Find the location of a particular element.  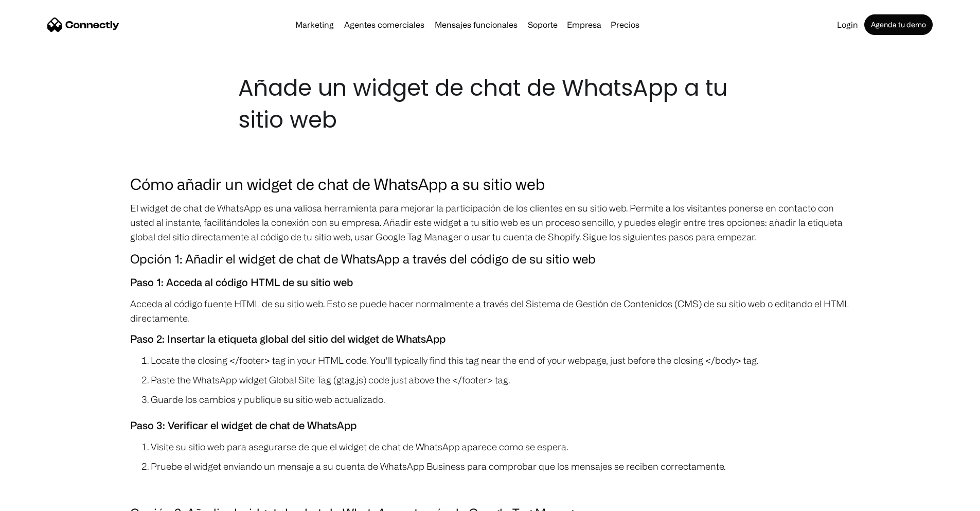

li: Pruebe el widget enviando un mensaje a su cuenta de WhatsApp Business para comprobar que los mens... is located at coordinates (500, 466).